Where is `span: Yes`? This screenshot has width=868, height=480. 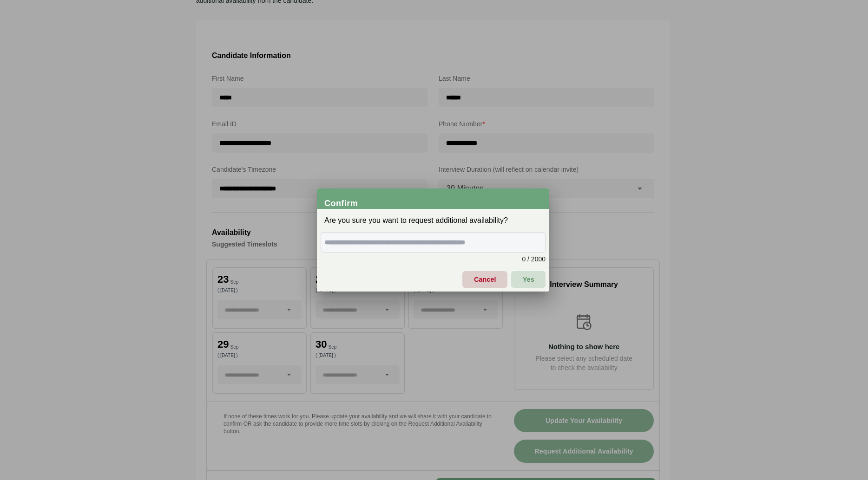
span: Yes is located at coordinates (528, 279).